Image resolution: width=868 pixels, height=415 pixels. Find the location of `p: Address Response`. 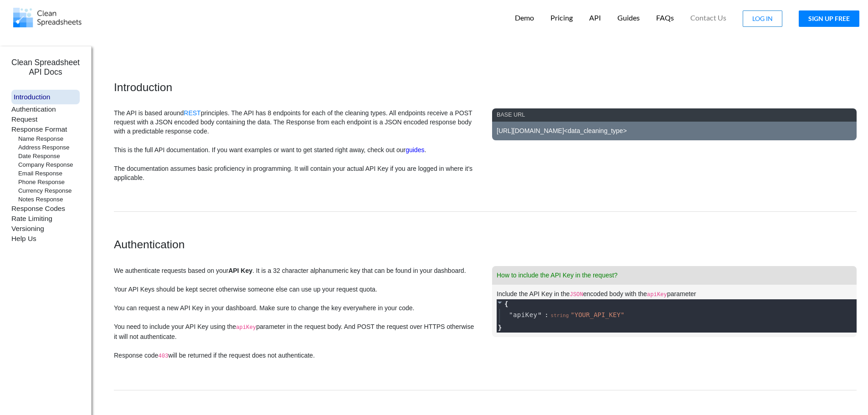

p: Address Response is located at coordinates (49, 147).